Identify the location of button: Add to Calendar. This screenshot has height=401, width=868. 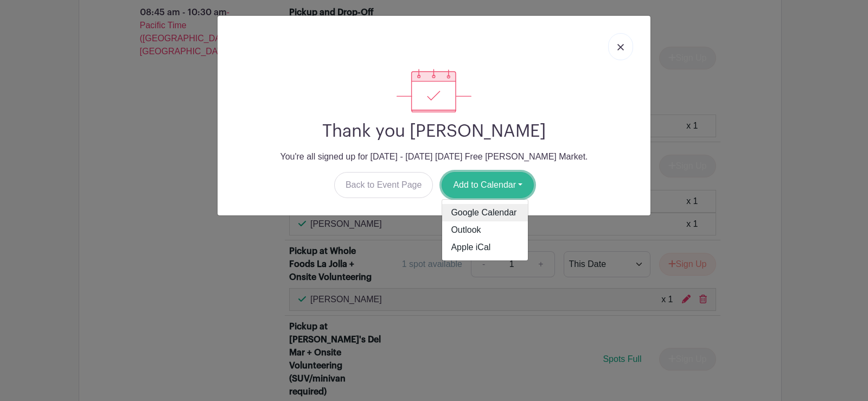
(487, 185).